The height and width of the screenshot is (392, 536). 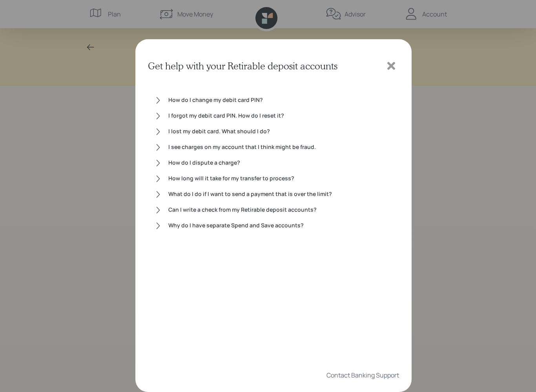 I want to click on div: How do I change my debit card PIN?, so click(x=281, y=101).